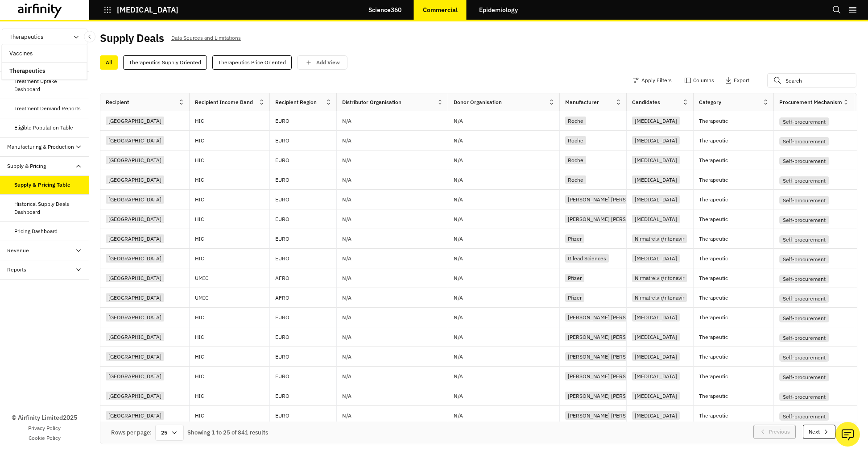 The height and width of the screenshot is (451, 868). I want to click on div: Pricing Dashboard, so click(36, 231).